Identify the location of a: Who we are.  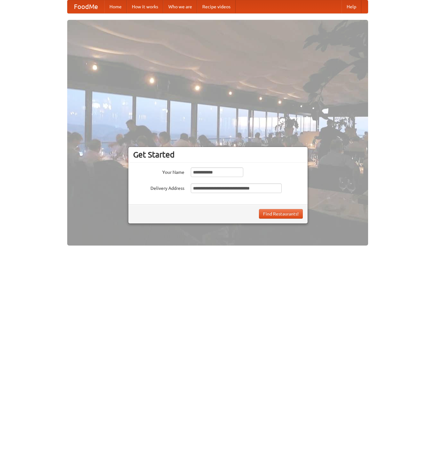
(180, 7).